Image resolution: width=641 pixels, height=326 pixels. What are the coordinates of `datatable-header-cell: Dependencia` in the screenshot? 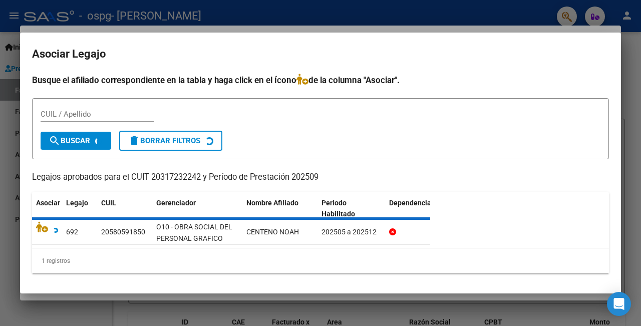 It's located at (423, 209).